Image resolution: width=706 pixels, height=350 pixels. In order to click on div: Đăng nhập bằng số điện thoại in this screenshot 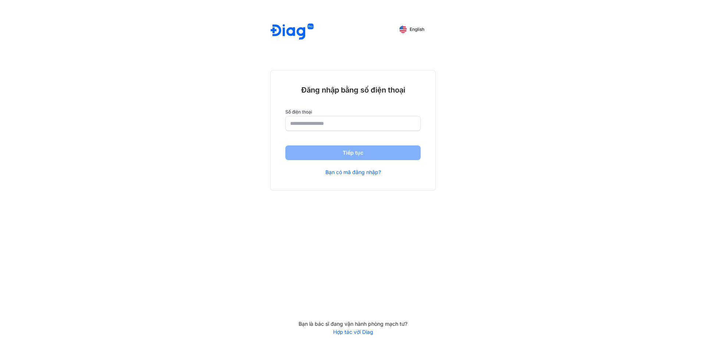, I will do `click(353, 90)`.